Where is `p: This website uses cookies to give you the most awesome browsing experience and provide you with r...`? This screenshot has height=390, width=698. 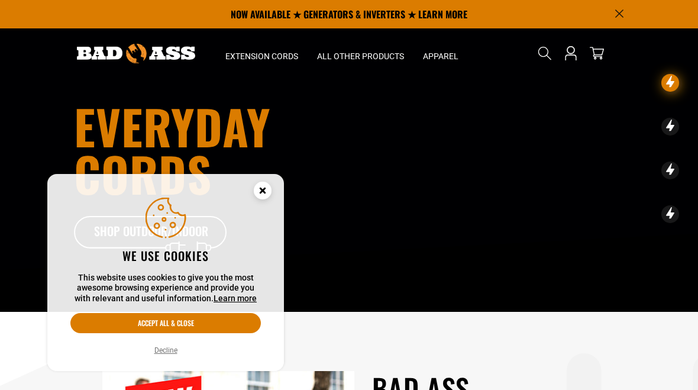
p: This website uses cookies to give you the most awesome browsing experience and provide you with r... is located at coordinates (166, 288).